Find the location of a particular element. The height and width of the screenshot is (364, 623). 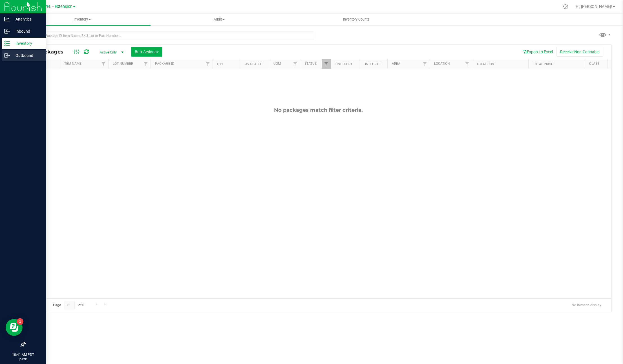

inline-svg: Outbound is located at coordinates (7, 55).